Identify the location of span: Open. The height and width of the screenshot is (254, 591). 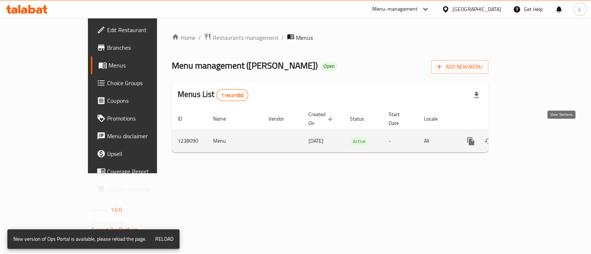
(329, 66).